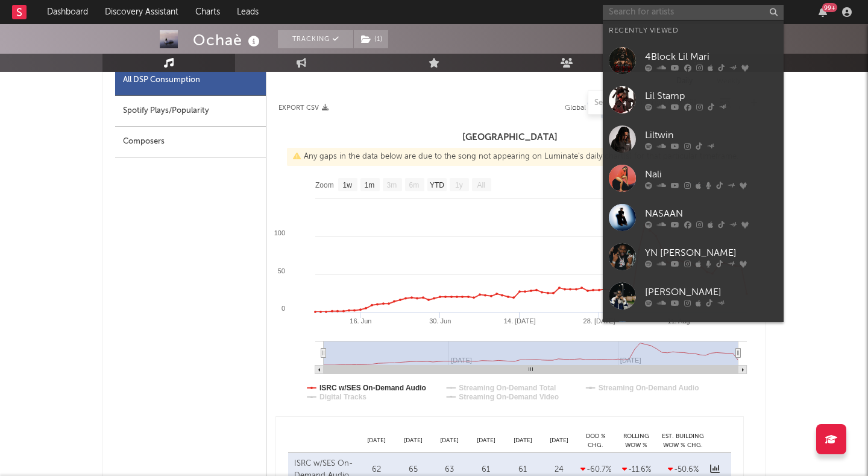 The width and height of the screenshot is (868, 476). Describe the element at coordinates (693, 12) in the screenshot. I see `input: Search for artists` at that location.